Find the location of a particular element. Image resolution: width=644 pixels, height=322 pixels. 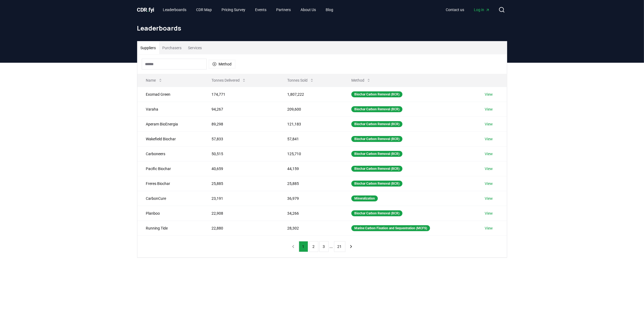

td: 1,807,222 is located at coordinates (311, 94).